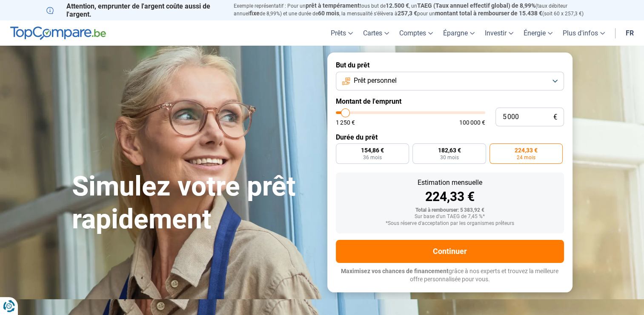 The width and height of the screenshot is (644, 315). I want to click on a: Plus d'infos, so click(584, 32).